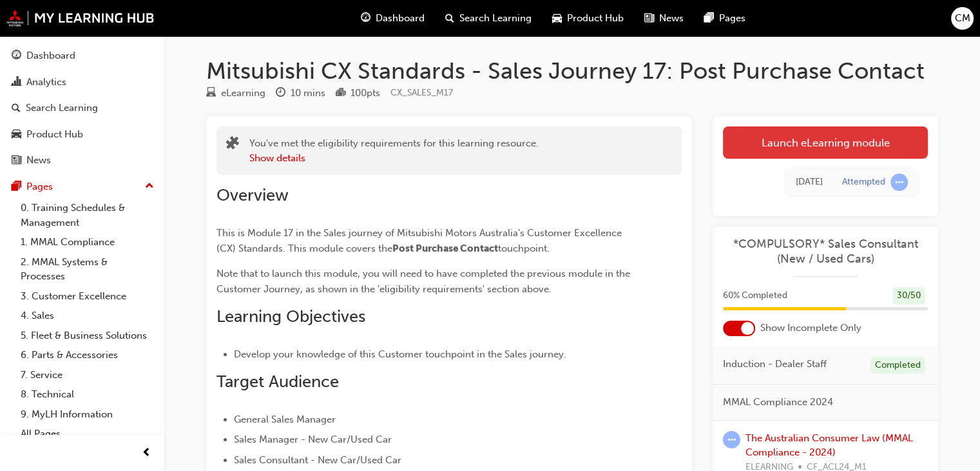  What do you see at coordinates (39, 186) in the screenshot?
I see `div: Pages` at bounding box center [39, 186].